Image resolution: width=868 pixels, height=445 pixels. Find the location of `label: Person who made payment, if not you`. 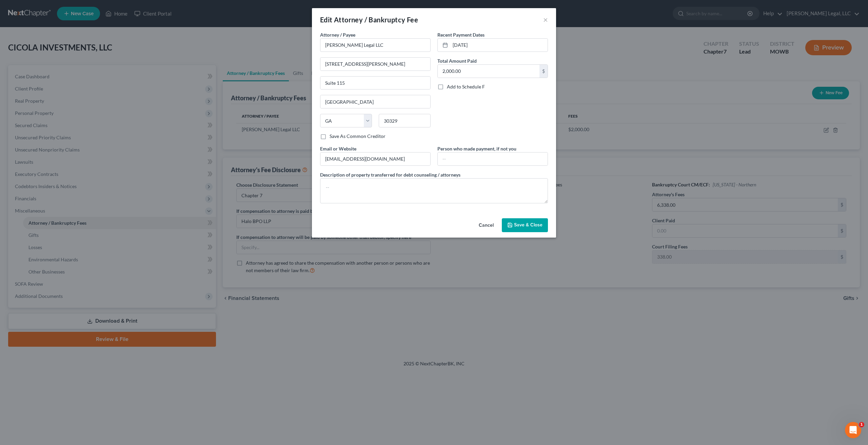

label: Person who made payment, if not you is located at coordinates (477, 148).